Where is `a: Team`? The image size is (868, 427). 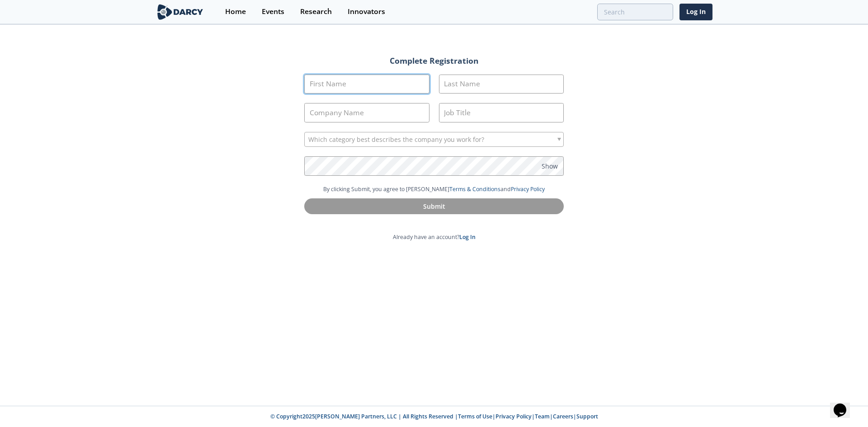 a: Team is located at coordinates (542, 416).